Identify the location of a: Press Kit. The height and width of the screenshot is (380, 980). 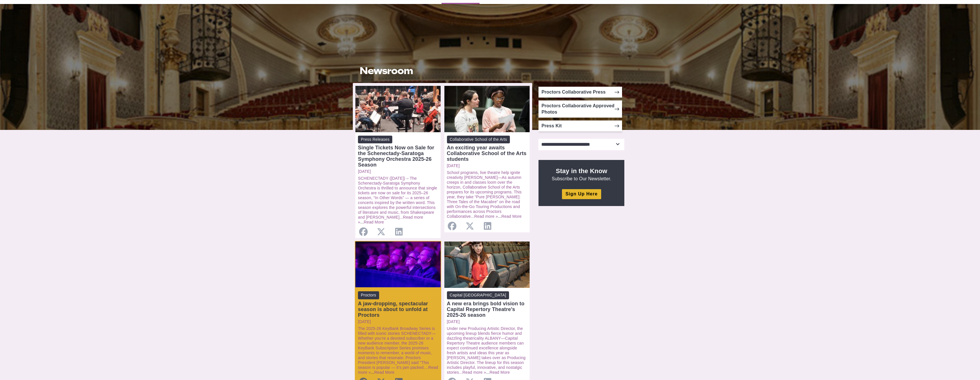
(580, 126).